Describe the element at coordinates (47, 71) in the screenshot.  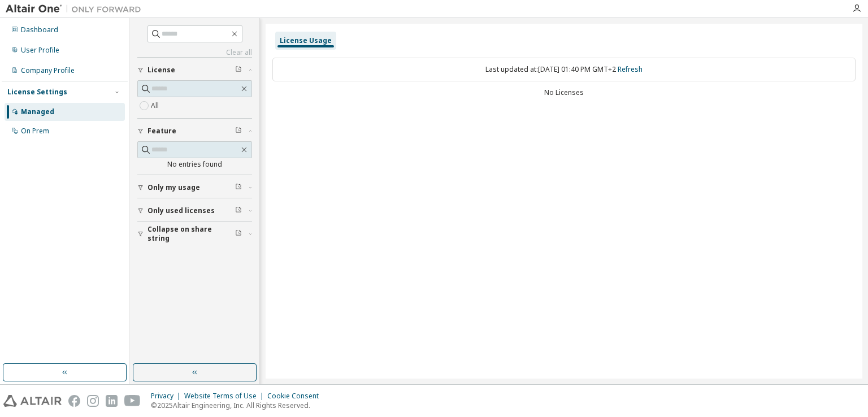
I see `div: Company Profile` at that location.